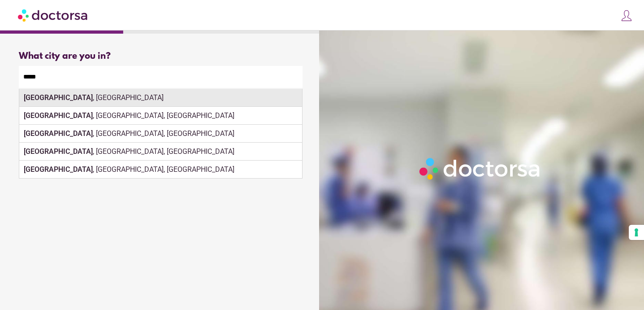 This screenshot has height=310, width=644. I want to click on button: Your consent preferences for tracking technologies, so click(636, 232).